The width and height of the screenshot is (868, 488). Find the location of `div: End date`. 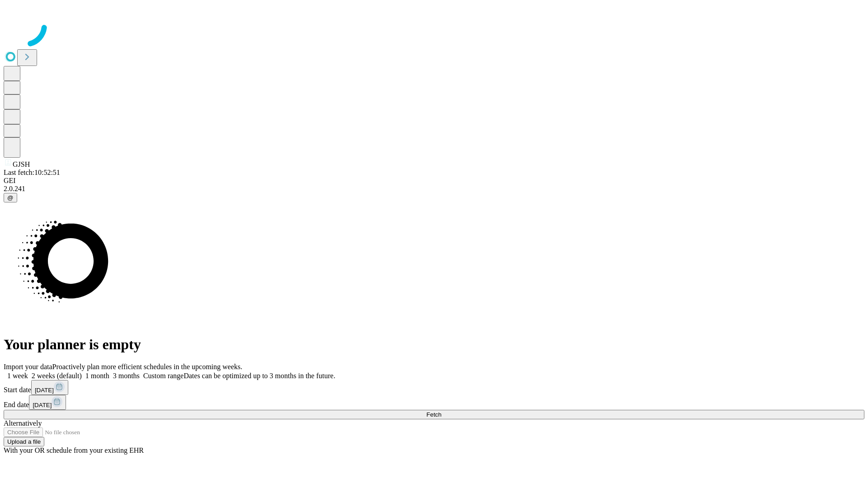

div: End date is located at coordinates (434, 402).